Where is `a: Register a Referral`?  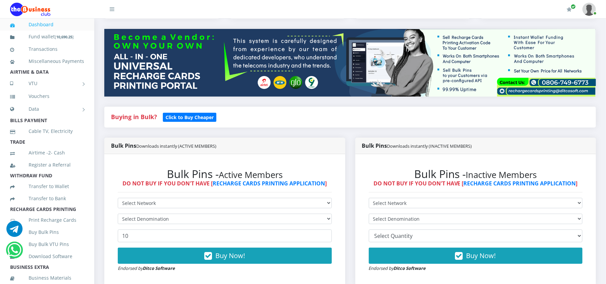 a: Register a Referral is located at coordinates (47, 165).